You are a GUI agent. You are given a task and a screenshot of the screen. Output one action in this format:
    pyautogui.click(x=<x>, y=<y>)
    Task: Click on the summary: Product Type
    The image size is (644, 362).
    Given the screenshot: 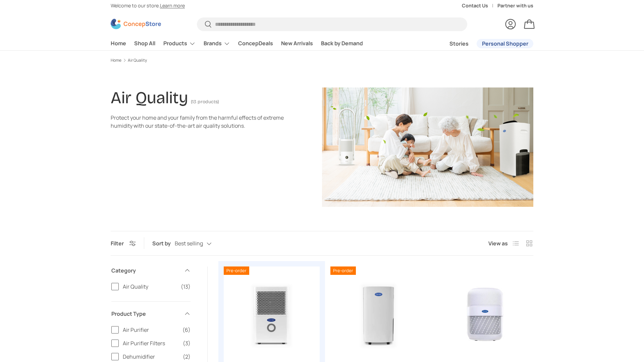 What is the action you would take?
    pyautogui.click(x=151, y=314)
    